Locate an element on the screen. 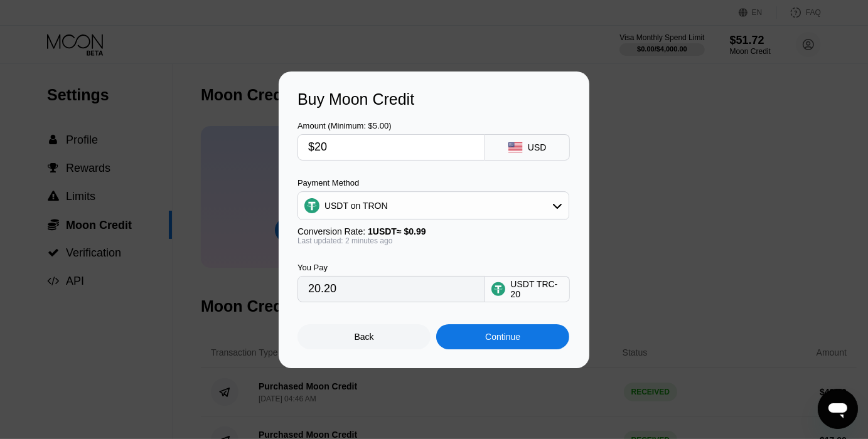  div: Conversion Rate: is located at coordinates (433, 231).